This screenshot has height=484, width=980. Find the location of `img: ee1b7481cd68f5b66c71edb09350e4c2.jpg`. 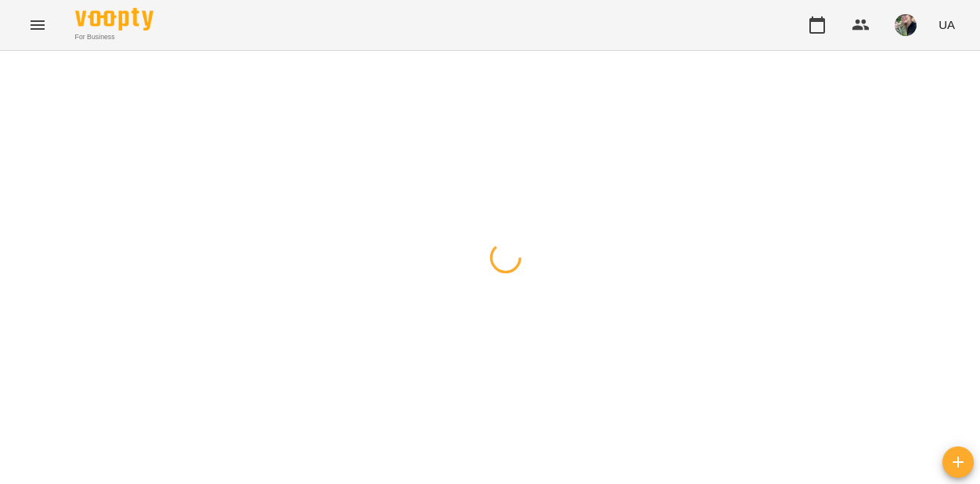

img: ee1b7481cd68f5b66c71edb09350e4c2.jpg is located at coordinates (905, 25).